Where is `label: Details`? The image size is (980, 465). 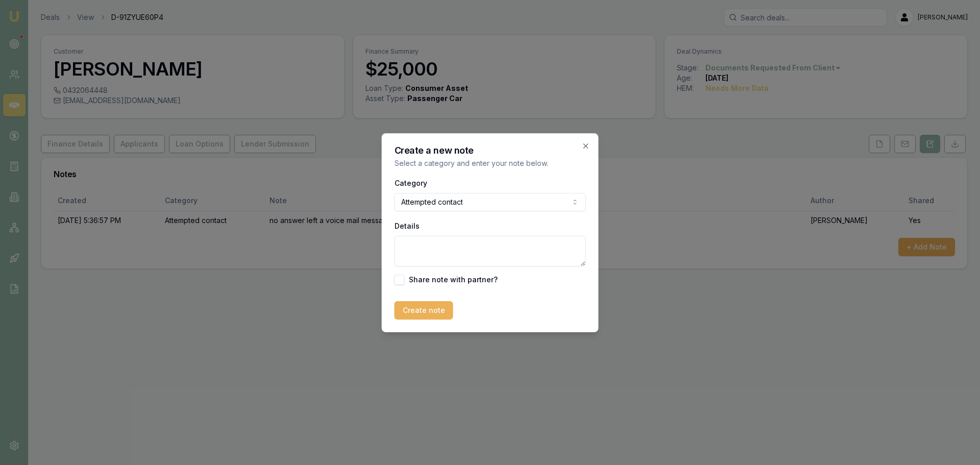 label: Details is located at coordinates (407, 226).